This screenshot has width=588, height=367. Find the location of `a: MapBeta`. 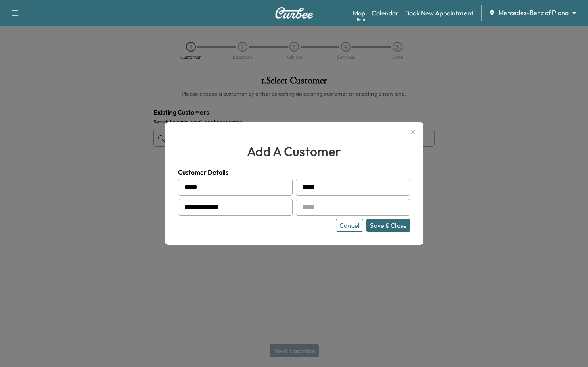

a: MapBeta is located at coordinates (359, 13).